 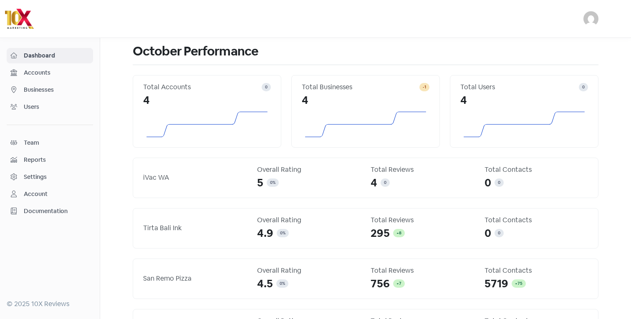 I want to click on span: 5719, so click(x=496, y=284).